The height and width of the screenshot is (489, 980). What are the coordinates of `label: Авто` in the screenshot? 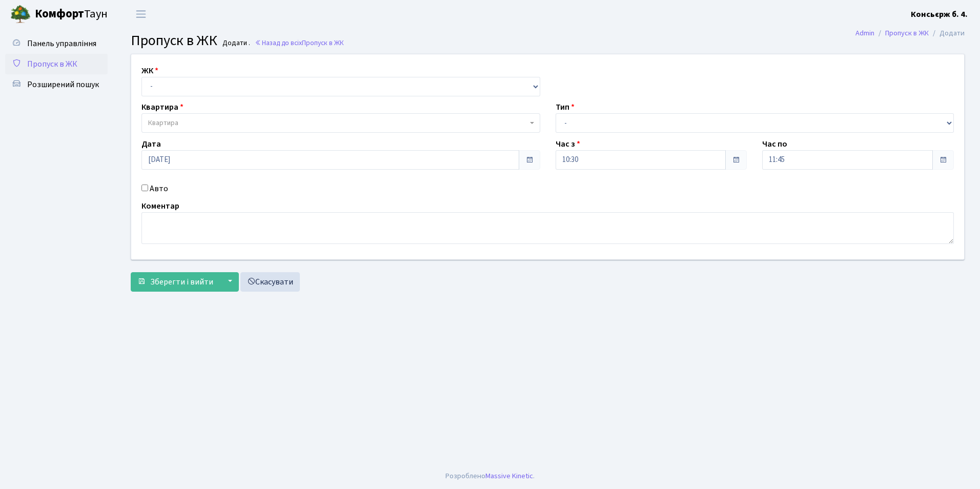 It's located at (159, 188).